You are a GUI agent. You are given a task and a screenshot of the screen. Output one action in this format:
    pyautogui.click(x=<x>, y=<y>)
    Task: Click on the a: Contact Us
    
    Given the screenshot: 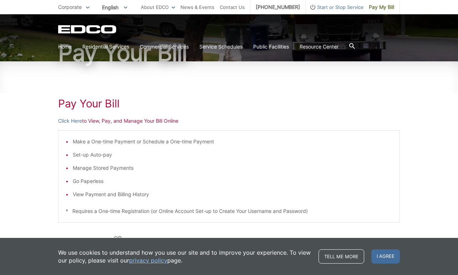 What is the action you would take?
    pyautogui.click(x=232, y=7)
    